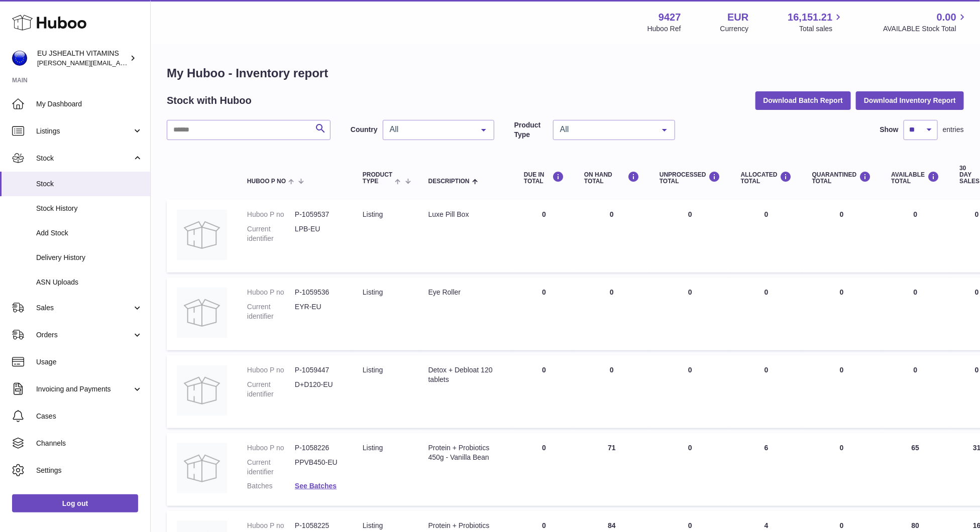  What do you see at coordinates (449, 181) in the screenshot?
I see `span: Description` at bounding box center [449, 181].